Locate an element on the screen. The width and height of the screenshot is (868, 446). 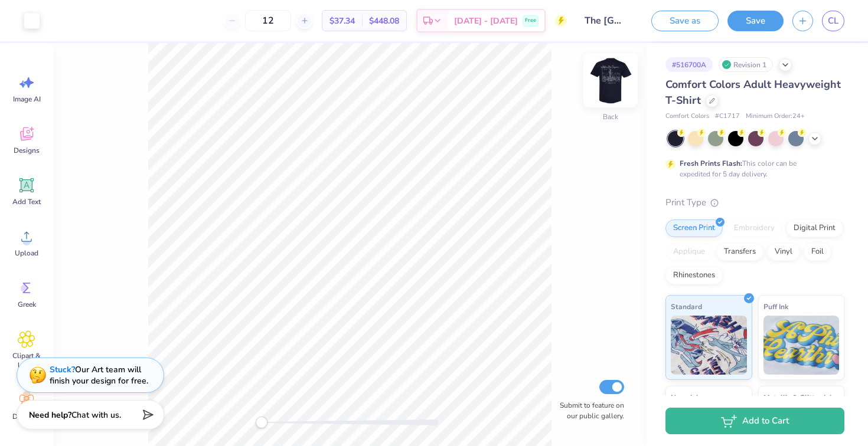
span: Neon Ink is located at coordinates (685, 397).